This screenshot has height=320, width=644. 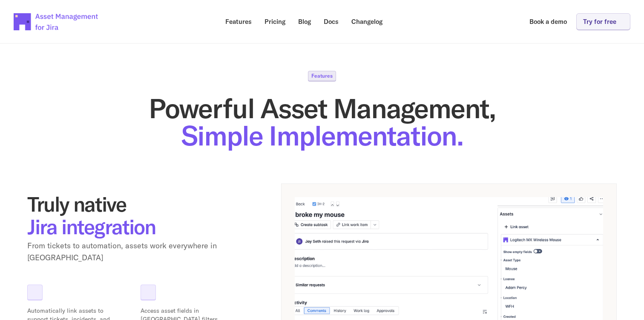 What do you see at coordinates (239, 21) in the screenshot?
I see `a: Features` at bounding box center [239, 21].